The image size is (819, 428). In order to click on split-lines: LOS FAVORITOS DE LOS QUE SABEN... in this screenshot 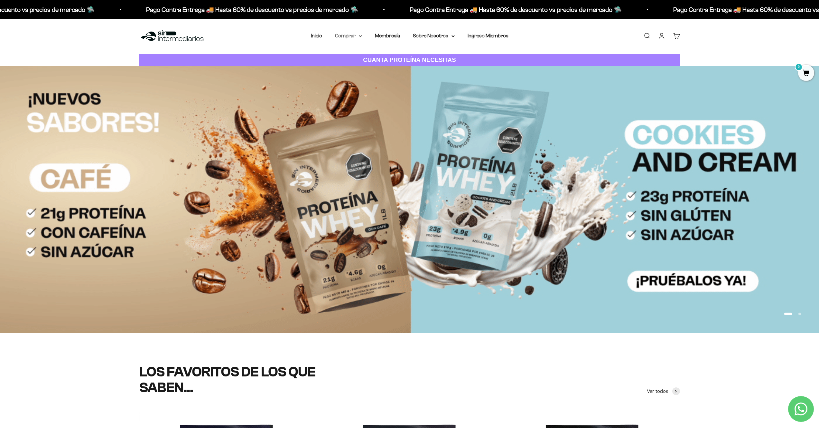, I will do `click(228, 379)`.